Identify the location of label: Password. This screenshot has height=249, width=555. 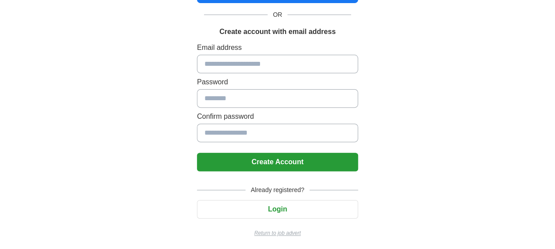
(277, 82).